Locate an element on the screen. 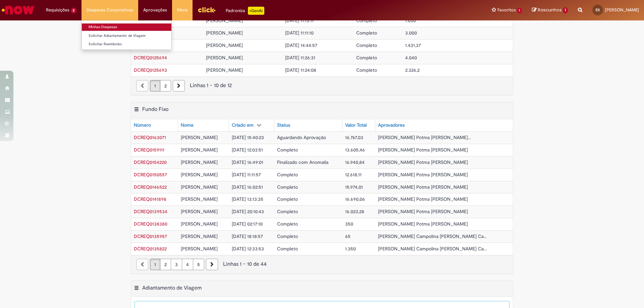 This screenshot has height=308, width=644. span: DCREQ0146522 is located at coordinates (150, 187).